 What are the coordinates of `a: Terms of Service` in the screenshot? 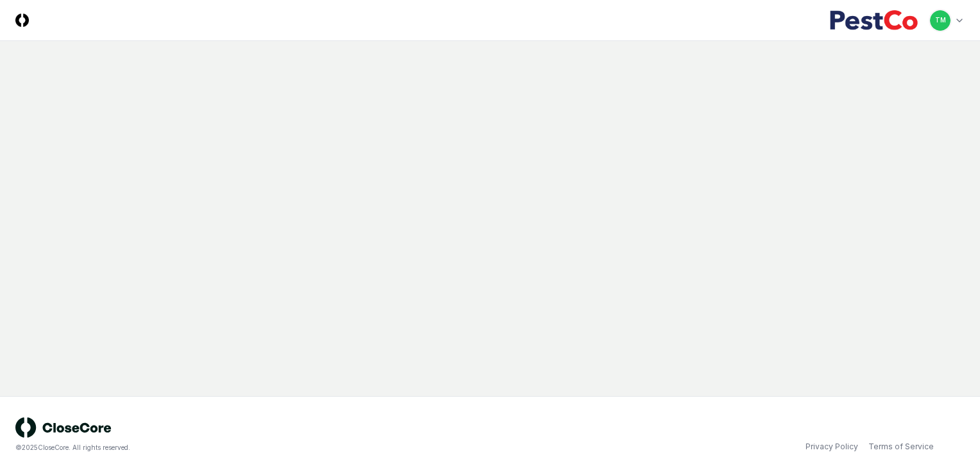 It's located at (901, 447).